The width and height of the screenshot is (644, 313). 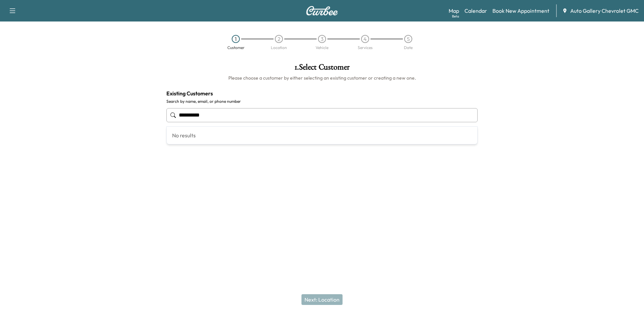 What do you see at coordinates (236, 39) in the screenshot?
I see `div: 1` at bounding box center [236, 39].